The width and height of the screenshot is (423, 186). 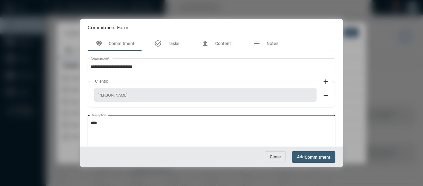 What do you see at coordinates (326, 81) in the screenshot?
I see `mat-icon: add` at bounding box center [326, 81].